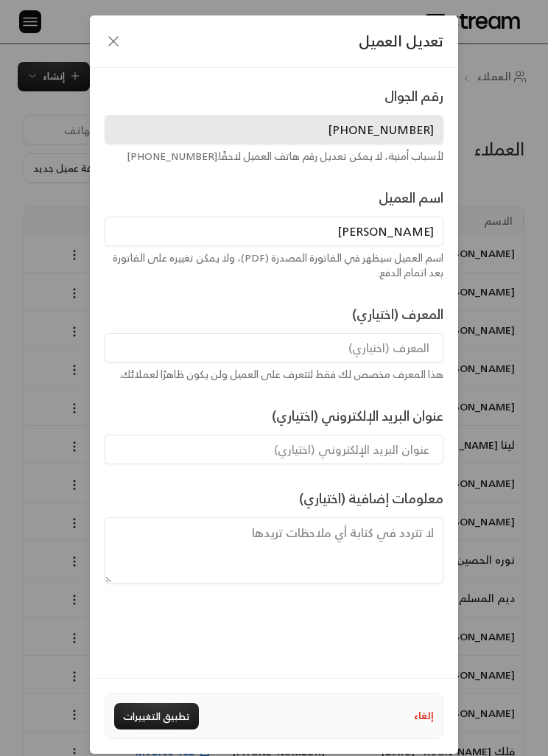 The height and width of the screenshot is (756, 548). I want to click on label: رقم الجوال, so click(414, 96).